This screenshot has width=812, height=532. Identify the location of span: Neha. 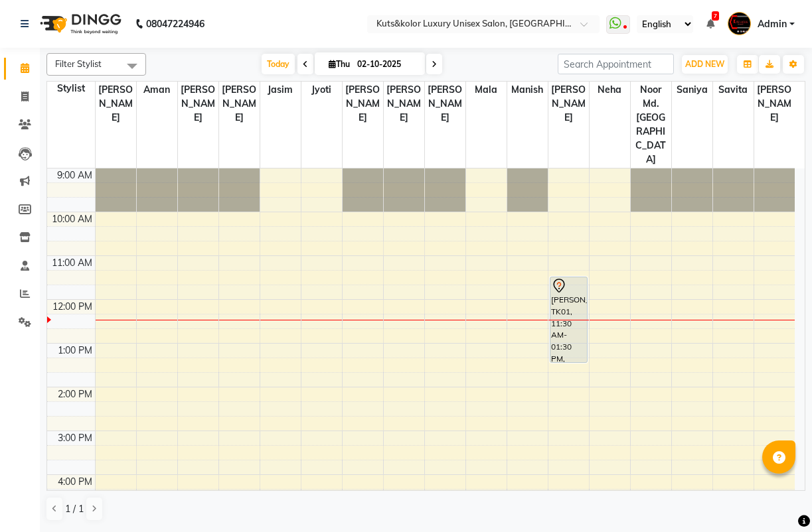
(609, 89).